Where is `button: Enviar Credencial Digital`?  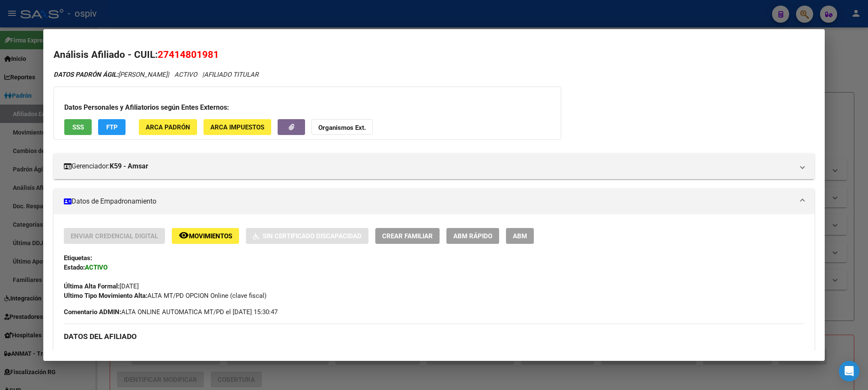
button: Enviar Credencial Digital is located at coordinates (114, 235).